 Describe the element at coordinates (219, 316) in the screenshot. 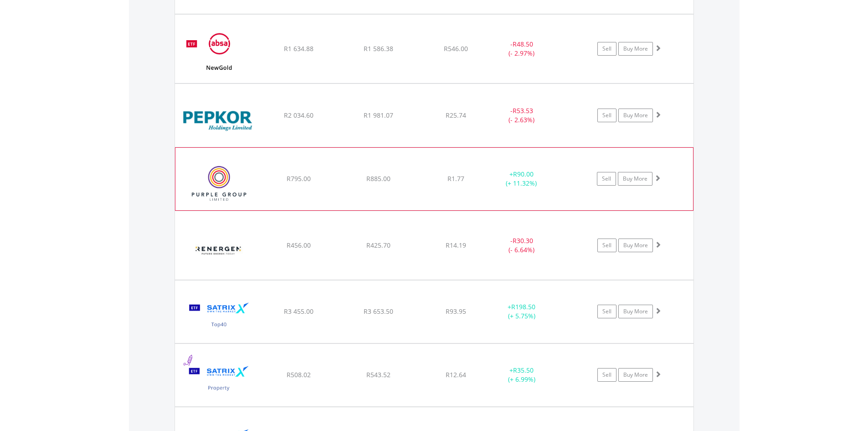

I see `img: EQU.ZA.STX40.png` at that location.